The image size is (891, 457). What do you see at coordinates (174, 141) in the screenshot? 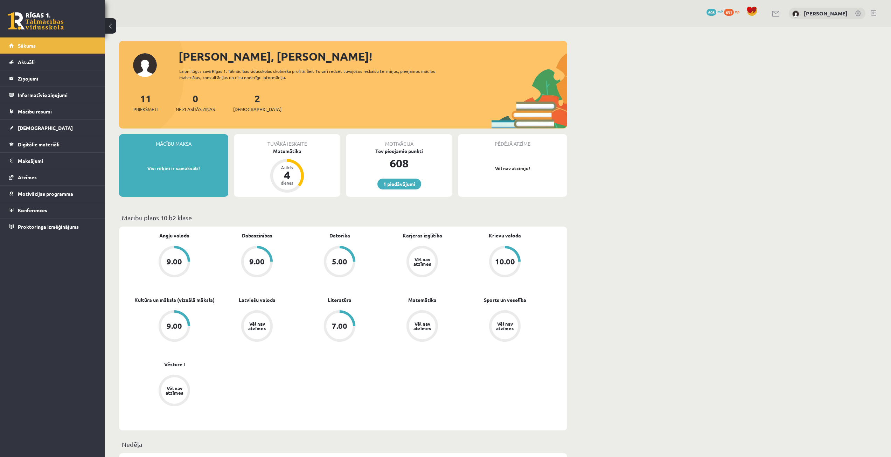
I see `div: Mācību maksa` at bounding box center [174, 141].